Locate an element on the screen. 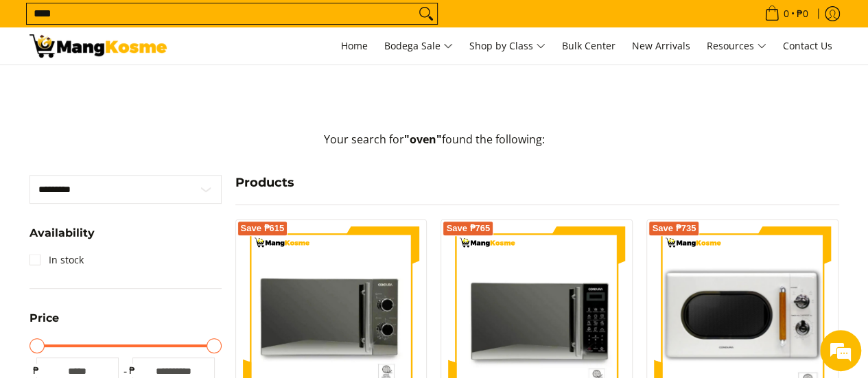  span: Contact Us is located at coordinates (808, 45).